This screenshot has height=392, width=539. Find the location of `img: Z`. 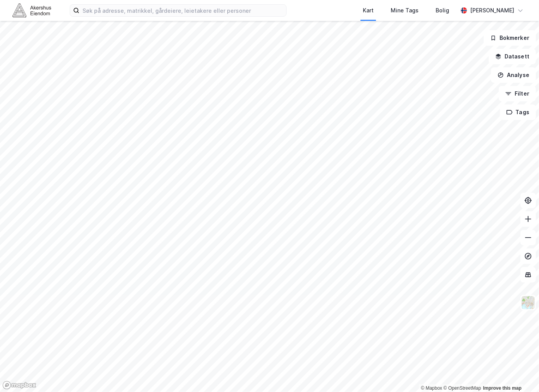

img: Z is located at coordinates (528, 302).